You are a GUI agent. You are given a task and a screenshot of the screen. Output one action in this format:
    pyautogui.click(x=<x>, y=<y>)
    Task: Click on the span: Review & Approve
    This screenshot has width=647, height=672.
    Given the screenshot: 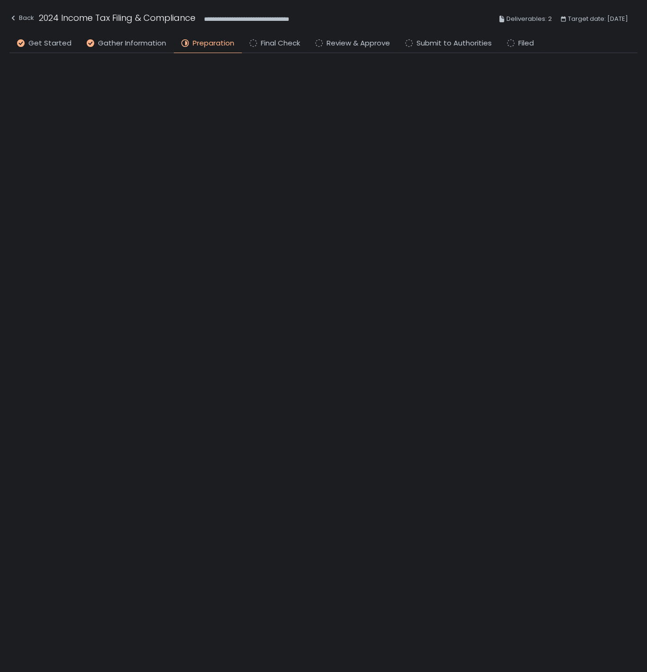 What is the action you would take?
    pyautogui.click(x=359, y=43)
    